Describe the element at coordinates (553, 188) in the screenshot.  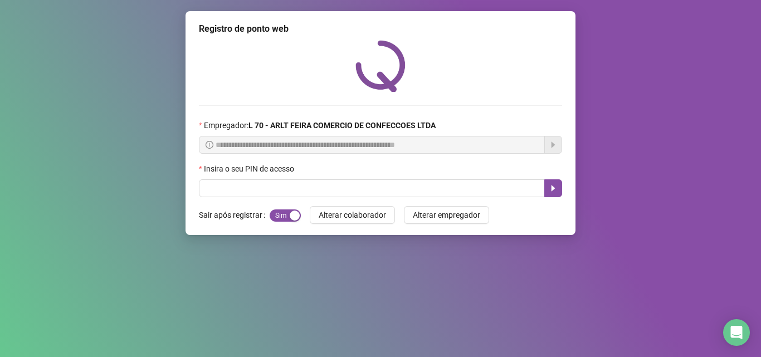
I see `span: caret-right` at that location.